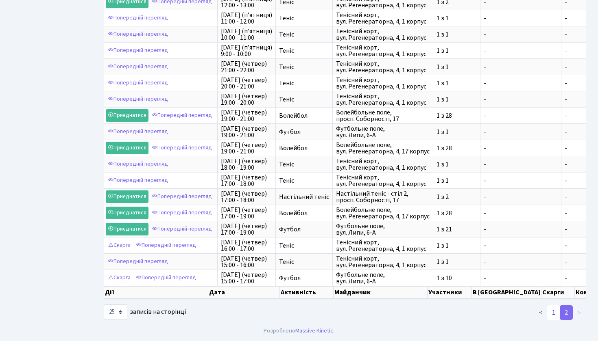 This screenshot has width=598, height=341. I want to click on select: записів на сторінці, so click(115, 313).